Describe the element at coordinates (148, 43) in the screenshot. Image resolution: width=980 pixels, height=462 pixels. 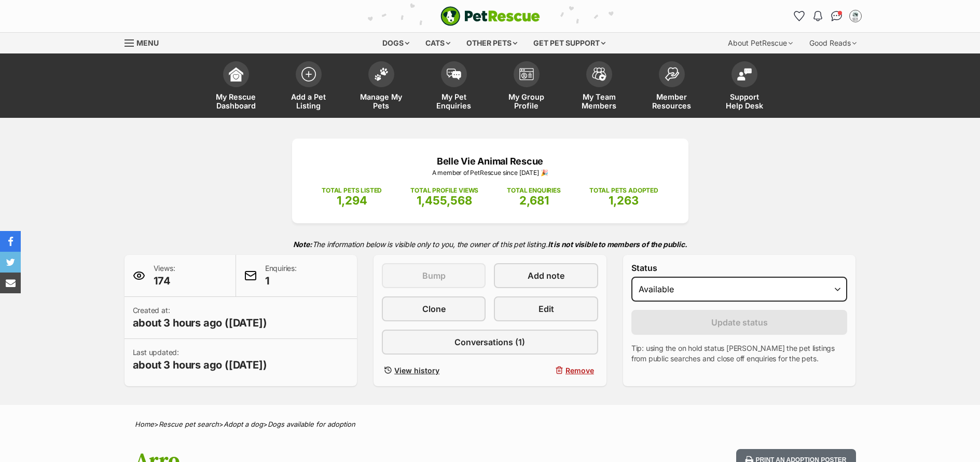
I see `span: Menu` at that location.